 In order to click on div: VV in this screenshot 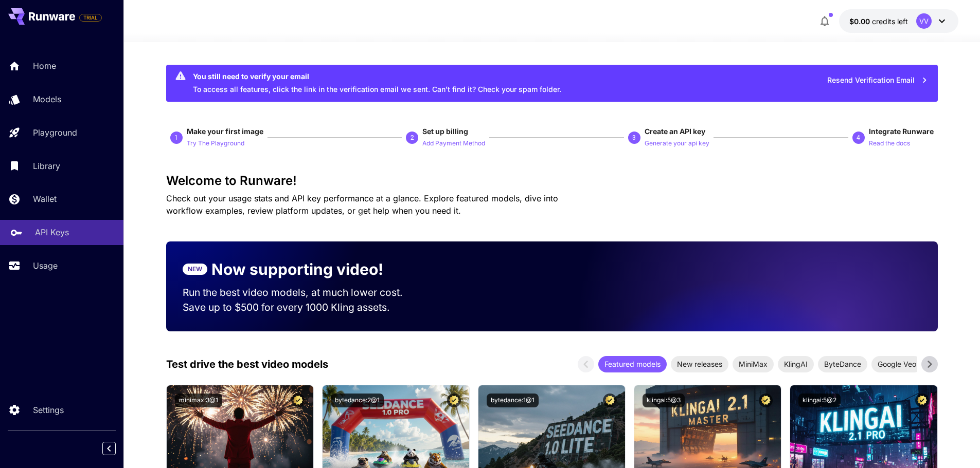, I will do `click(924, 21)`.